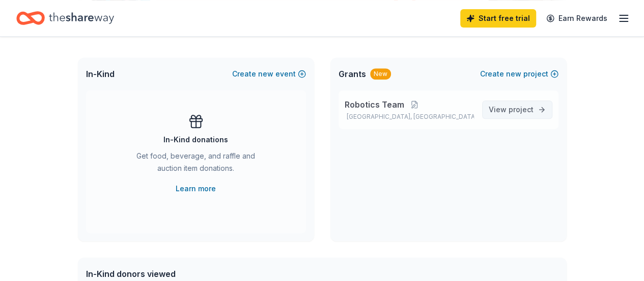 The image size is (644, 281). Describe the element at coordinates (512, 110) in the screenshot. I see `span: View` at that location.